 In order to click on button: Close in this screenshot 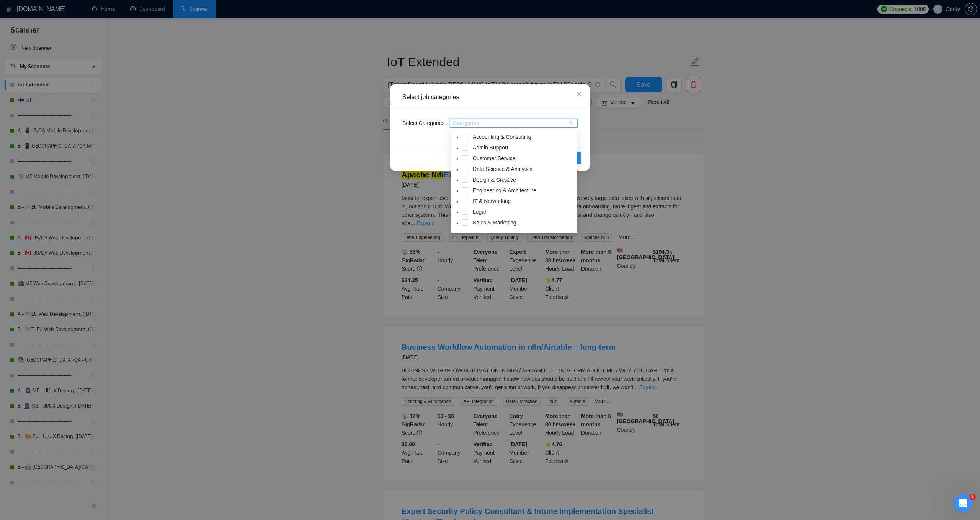, I will do `click(579, 94)`.